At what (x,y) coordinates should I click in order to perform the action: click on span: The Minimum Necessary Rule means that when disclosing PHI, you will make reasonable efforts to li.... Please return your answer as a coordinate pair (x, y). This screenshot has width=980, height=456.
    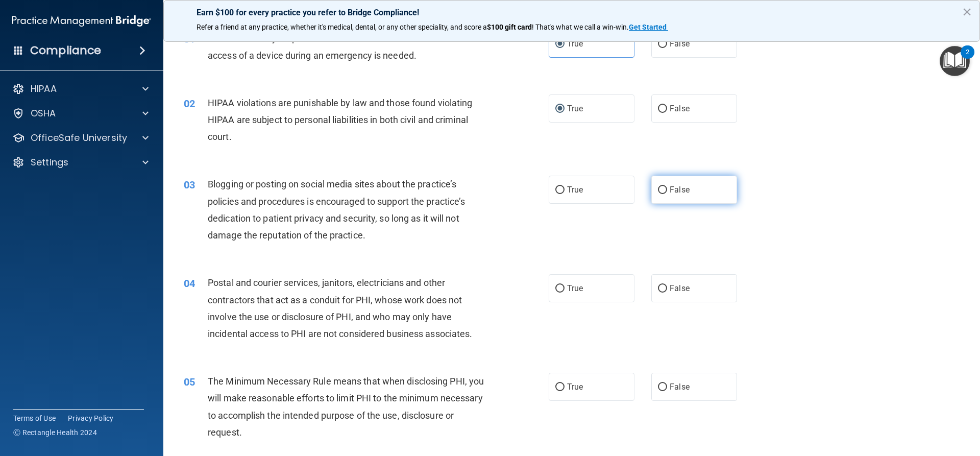
    Looking at the image, I should click on (345, 406).